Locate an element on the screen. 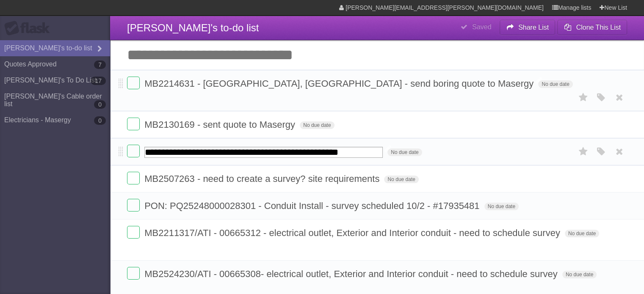 The width and height of the screenshot is (644, 294). b: Saved is located at coordinates (481, 27).